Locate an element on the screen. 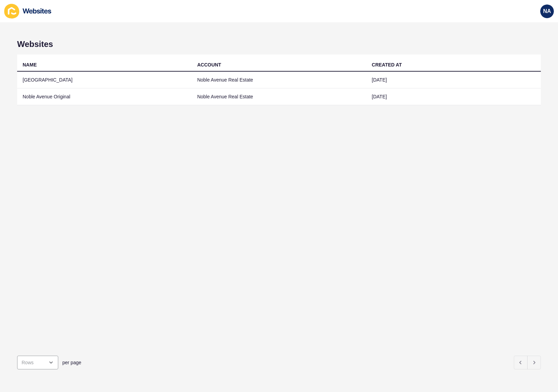 This screenshot has width=558, height=392. span: per page is located at coordinates (72, 363).